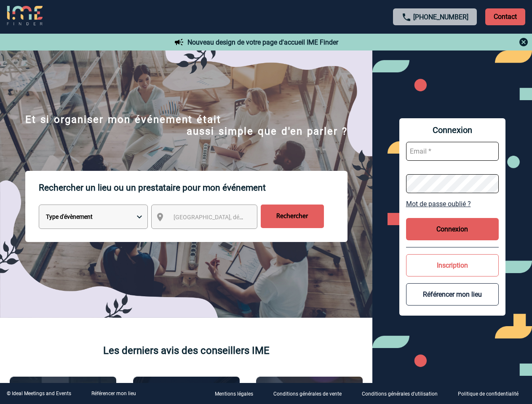  What do you see at coordinates (311, 394) in the screenshot?
I see `a: Conditions générales de vente` at bounding box center [311, 394].